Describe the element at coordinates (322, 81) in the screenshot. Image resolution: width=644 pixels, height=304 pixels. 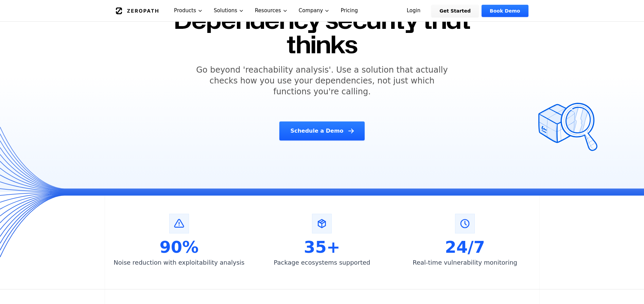
I see `h5: Go beyond 'reachability analysis'. Use a solution that actually checks how you use your dependenc...` at that location.